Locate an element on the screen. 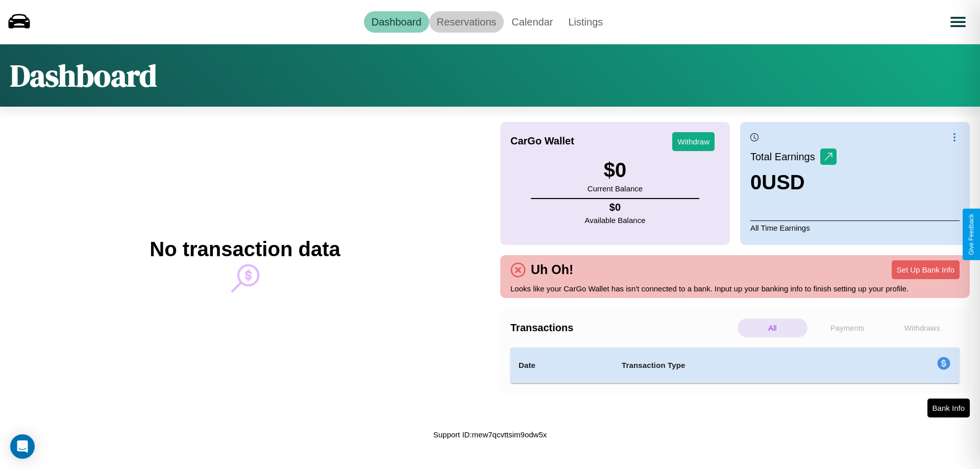 The width and height of the screenshot is (980, 469). button: Set Up Bank Info is located at coordinates (925, 269).